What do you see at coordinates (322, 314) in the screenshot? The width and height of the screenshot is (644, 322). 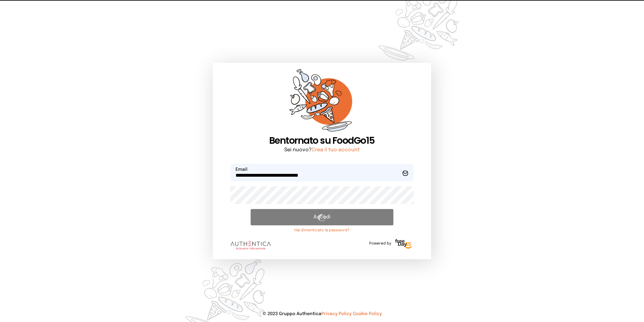 I see `p: © 2023 Gruppo Authentica` at bounding box center [322, 314].